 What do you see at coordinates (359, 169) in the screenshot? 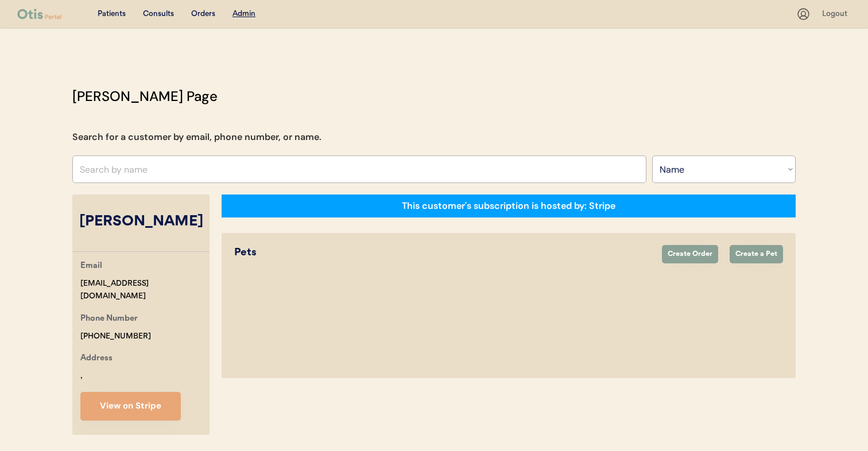
I see `input: Search by name` at bounding box center [359, 169].